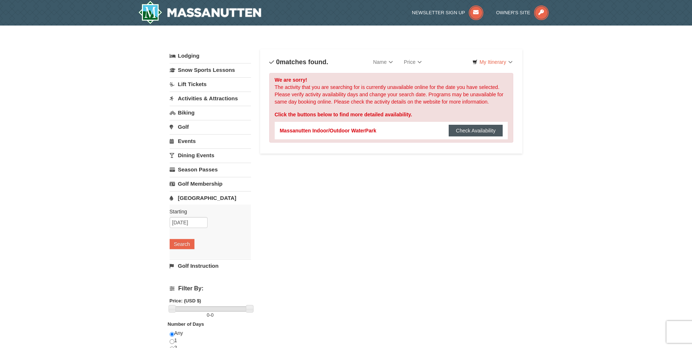  Describe the element at coordinates (210, 84) in the screenshot. I see `a: Lift Tickets` at that location.